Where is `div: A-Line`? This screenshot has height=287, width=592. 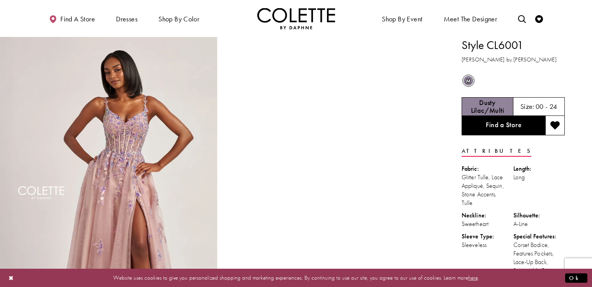 div: A-Line is located at coordinates (539, 224).